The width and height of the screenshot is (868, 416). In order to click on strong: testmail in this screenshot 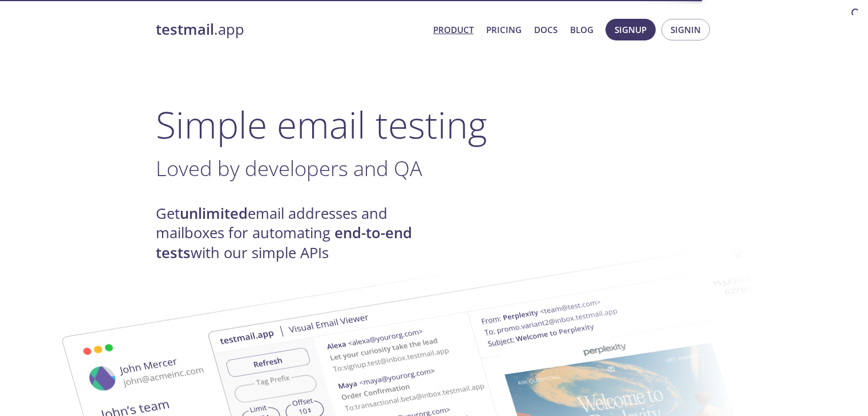, I will do `click(185, 29)`.